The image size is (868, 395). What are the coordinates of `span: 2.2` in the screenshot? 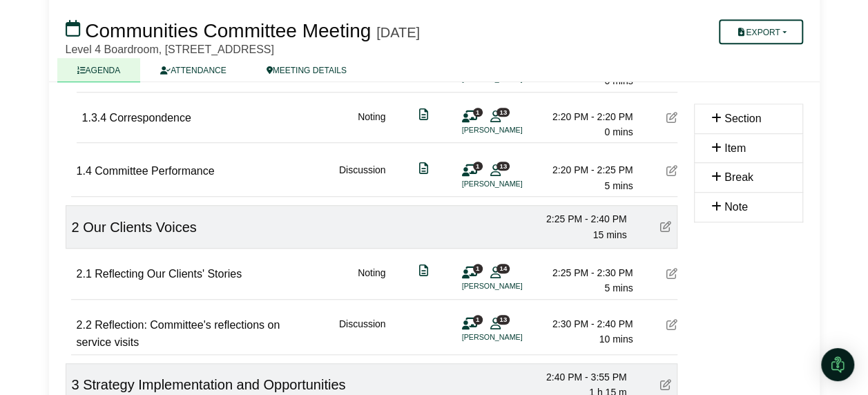 It's located at (84, 324).